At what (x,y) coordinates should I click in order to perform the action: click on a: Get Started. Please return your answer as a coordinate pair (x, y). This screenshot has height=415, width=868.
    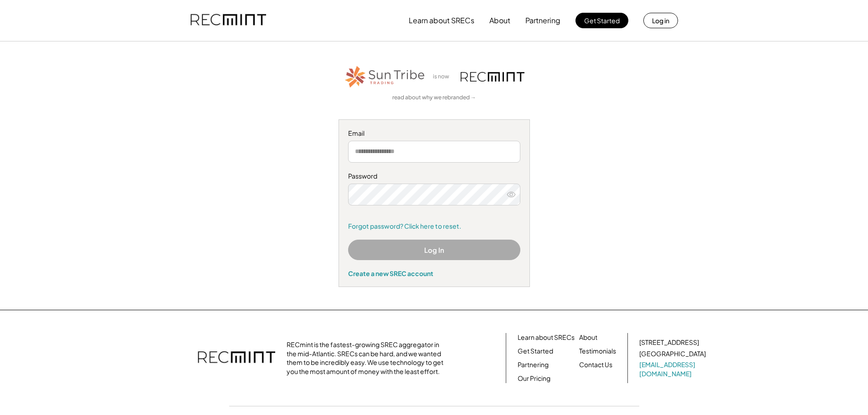
    Looking at the image, I should click on (536, 351).